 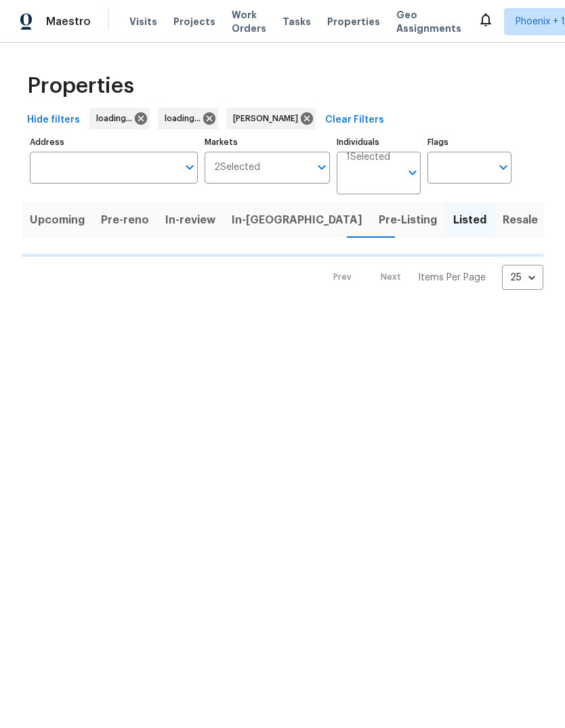 I want to click on span: Pre-Listing, so click(x=408, y=220).